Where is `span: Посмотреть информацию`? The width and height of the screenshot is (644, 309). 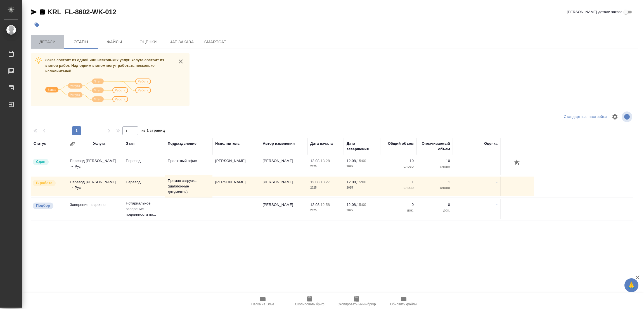
span: Посмотреть информацию is located at coordinates (627, 117).